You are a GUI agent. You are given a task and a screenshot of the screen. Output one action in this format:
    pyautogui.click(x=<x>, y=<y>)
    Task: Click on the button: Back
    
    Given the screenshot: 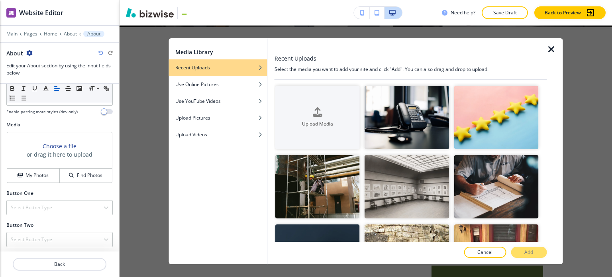 What is the action you would take?
    pyautogui.click(x=59, y=264)
    